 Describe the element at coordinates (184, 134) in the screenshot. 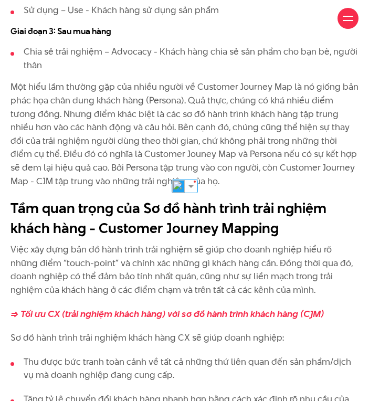

I see `p: Một hiểu lầm thường gặp của nhiều người về Customer Journey Map là nó giống bản phác họa chân dun...` at that location.